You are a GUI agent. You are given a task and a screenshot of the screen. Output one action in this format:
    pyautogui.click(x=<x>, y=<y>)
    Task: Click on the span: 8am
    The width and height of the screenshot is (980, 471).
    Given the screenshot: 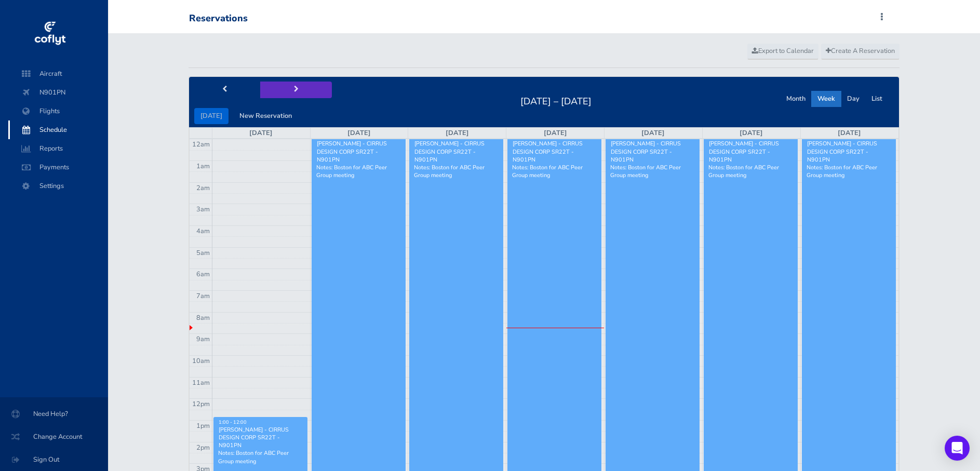 What is the action you would take?
    pyautogui.click(x=203, y=318)
    